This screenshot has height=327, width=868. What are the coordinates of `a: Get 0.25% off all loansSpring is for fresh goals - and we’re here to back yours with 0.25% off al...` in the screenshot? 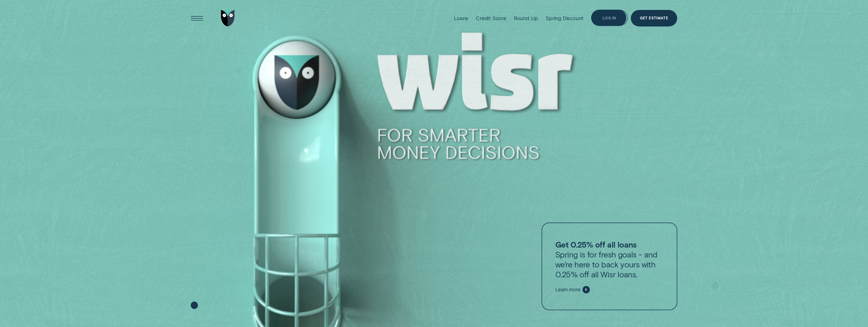 It's located at (609, 266).